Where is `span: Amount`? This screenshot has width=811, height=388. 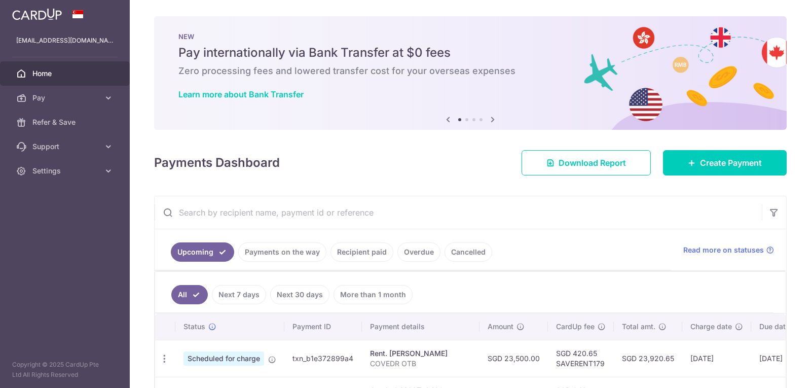 span: Amount is located at coordinates (500, 327).